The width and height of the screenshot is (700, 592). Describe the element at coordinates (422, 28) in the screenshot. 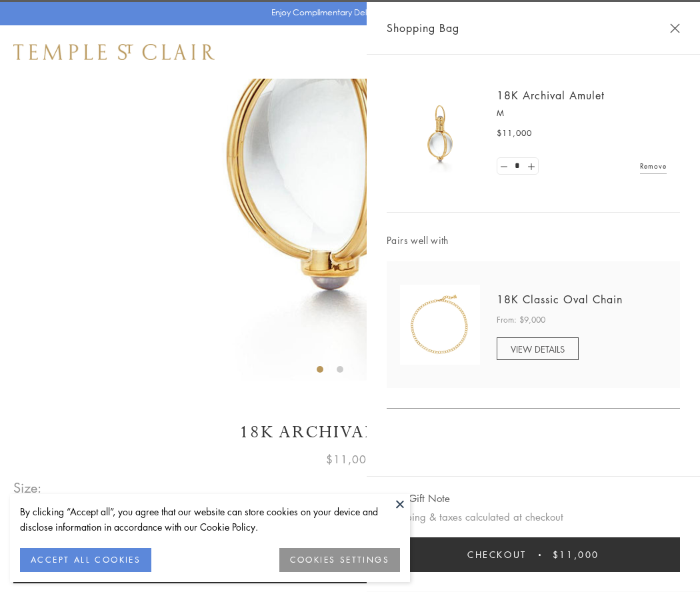

I see `span: Shopping Bag` at that location.